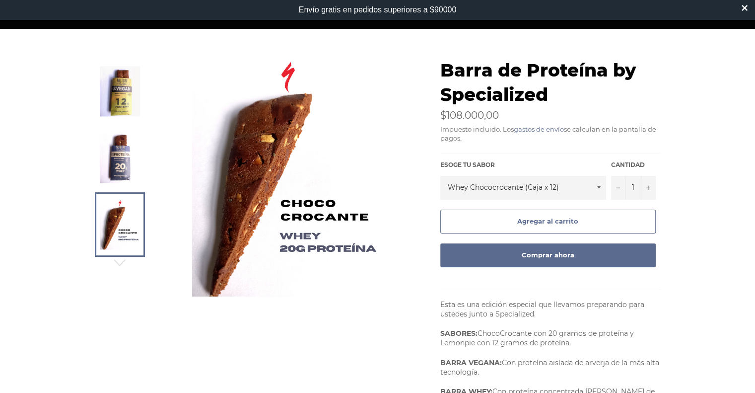 The height and width of the screenshot is (393, 755). Describe the element at coordinates (633, 165) in the screenshot. I see `label: Cantidad` at that location.